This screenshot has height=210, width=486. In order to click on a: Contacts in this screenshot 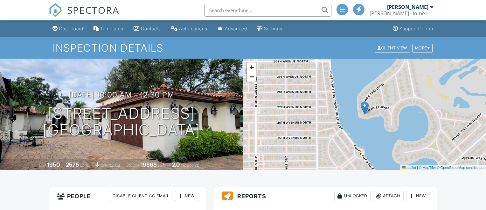, I will do `click(147, 29)`.